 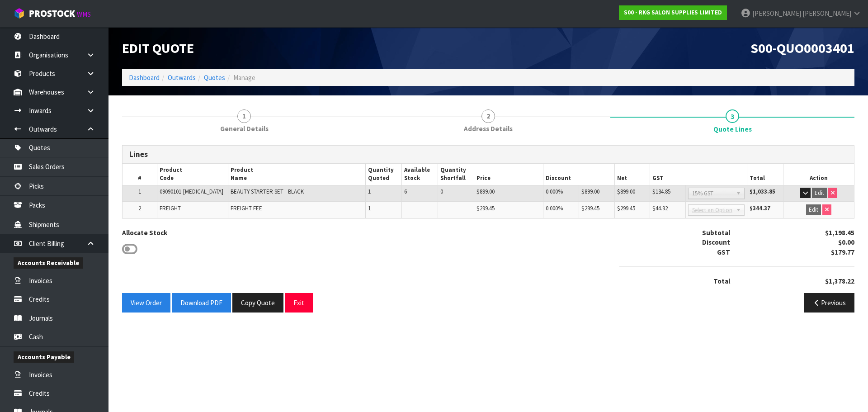 I want to click on button: Previous, so click(x=829, y=302).